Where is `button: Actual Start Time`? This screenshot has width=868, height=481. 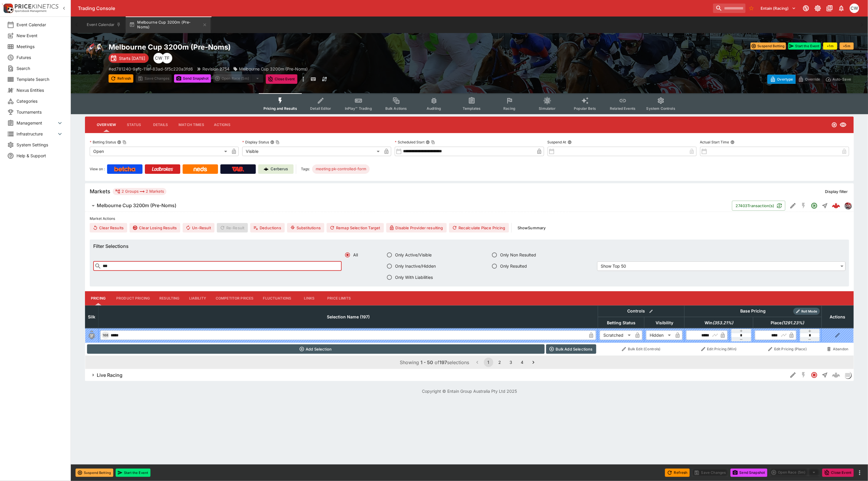
button: Actual Start Time is located at coordinates (732, 143).